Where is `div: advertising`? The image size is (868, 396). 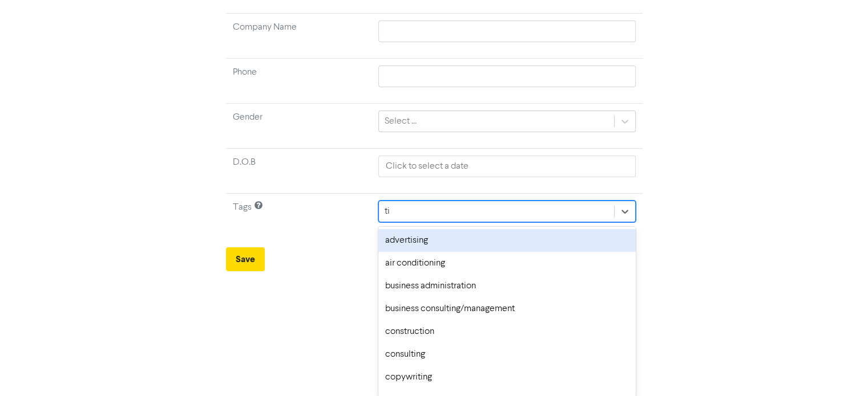 div: advertising is located at coordinates (506, 240).